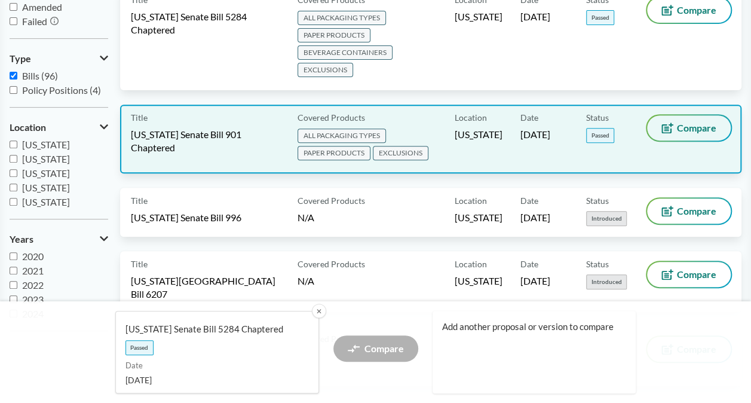 The width and height of the screenshot is (751, 403). What do you see at coordinates (33, 299) in the screenshot?
I see `span: 2023` at bounding box center [33, 299].